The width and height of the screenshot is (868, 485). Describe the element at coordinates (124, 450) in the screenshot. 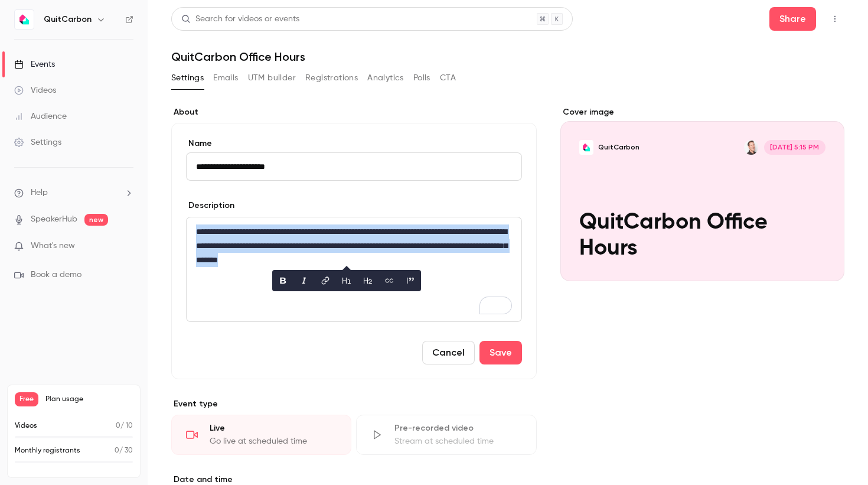

I see `p: / 30` at that location.